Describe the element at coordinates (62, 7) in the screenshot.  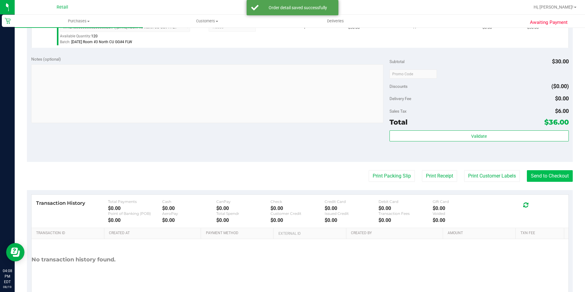
I see `span: Retail` at that location.